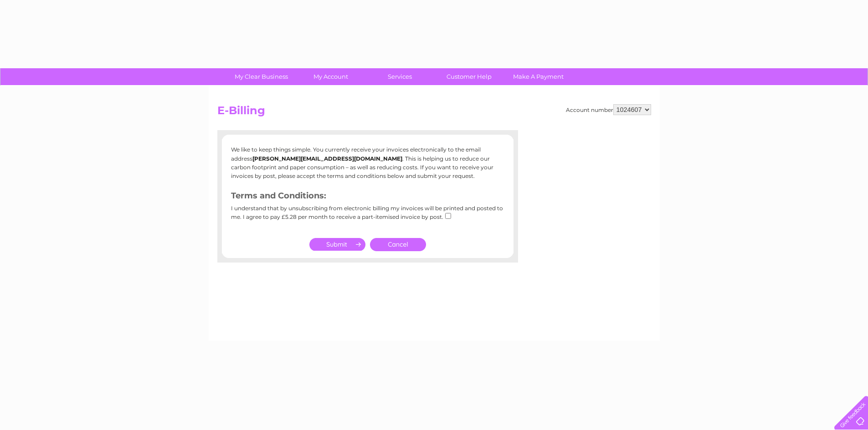 The height and width of the screenshot is (430, 868). Describe the element at coordinates (330, 77) in the screenshot. I see `a: My Account` at that location.